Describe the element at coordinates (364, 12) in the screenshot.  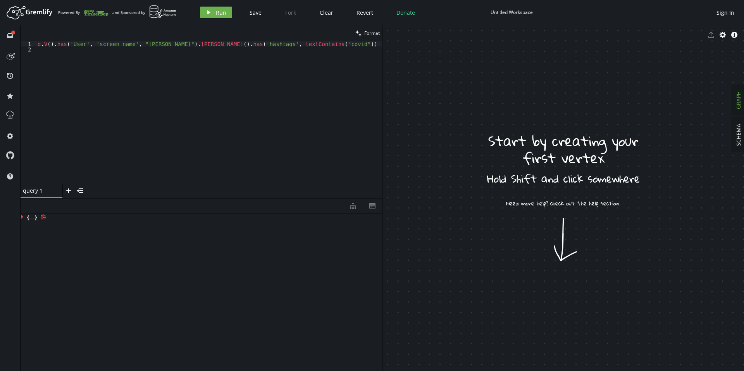
I see `span: Revert` at that location.